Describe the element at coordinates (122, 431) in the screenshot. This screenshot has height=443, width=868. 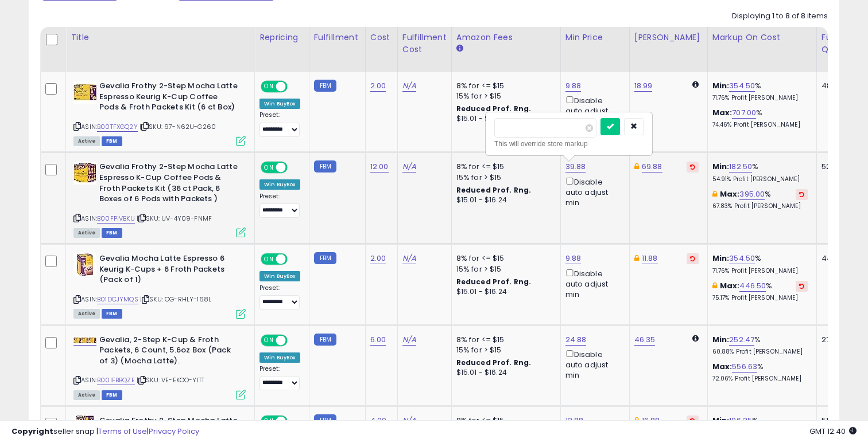
I see `a: Terms of Use` at that location.